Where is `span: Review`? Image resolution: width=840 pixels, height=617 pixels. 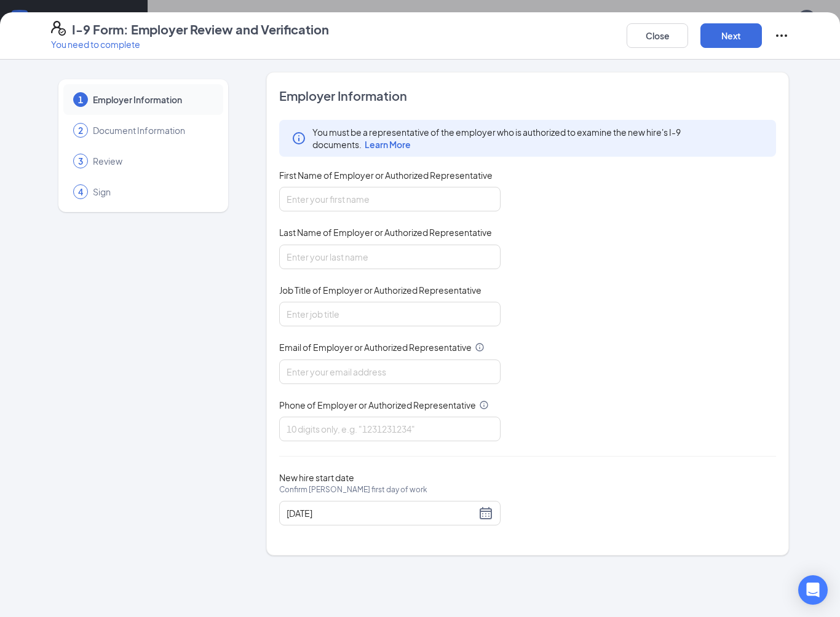
span: Review is located at coordinates (152, 161).